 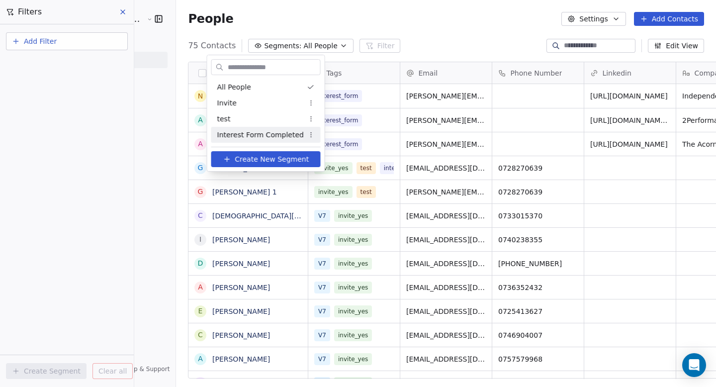 What do you see at coordinates (272, 159) in the screenshot?
I see `span: Create New Segment` at bounding box center [272, 159].